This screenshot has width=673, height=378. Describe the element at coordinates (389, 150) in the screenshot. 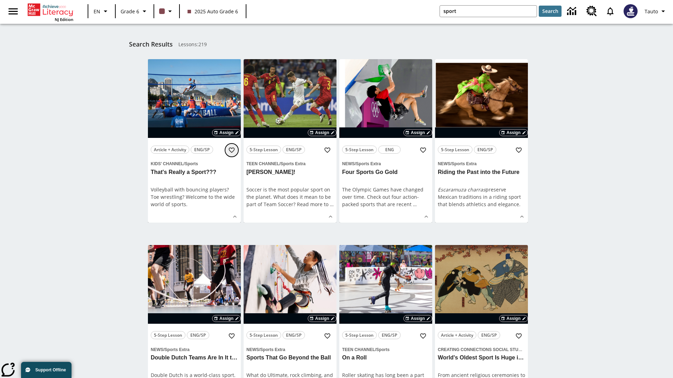

I see `span: ENG` at that location.